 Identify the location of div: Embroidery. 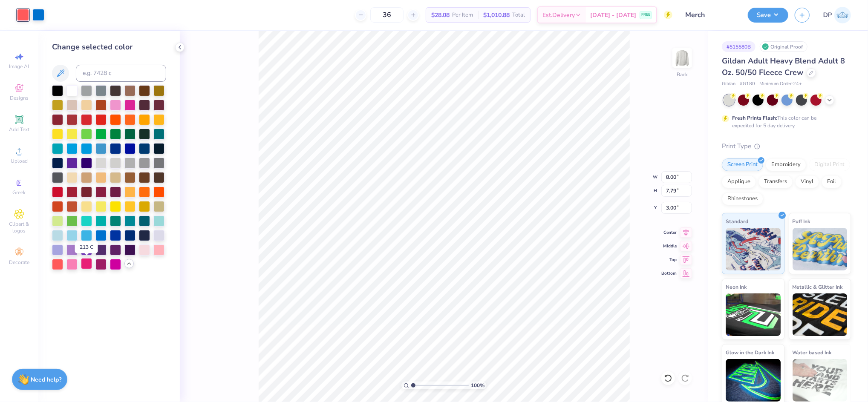
(786, 165).